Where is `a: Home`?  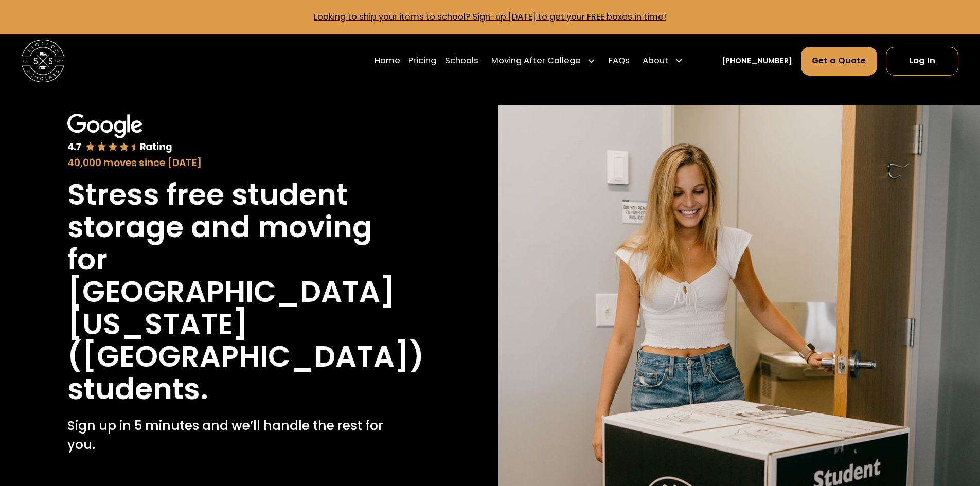
a: Home is located at coordinates (388, 60).